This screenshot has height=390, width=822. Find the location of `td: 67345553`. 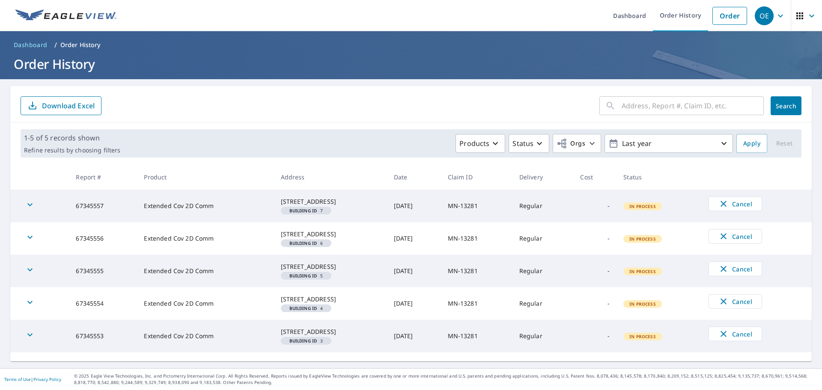

td: 67345553 is located at coordinates (103, 336).